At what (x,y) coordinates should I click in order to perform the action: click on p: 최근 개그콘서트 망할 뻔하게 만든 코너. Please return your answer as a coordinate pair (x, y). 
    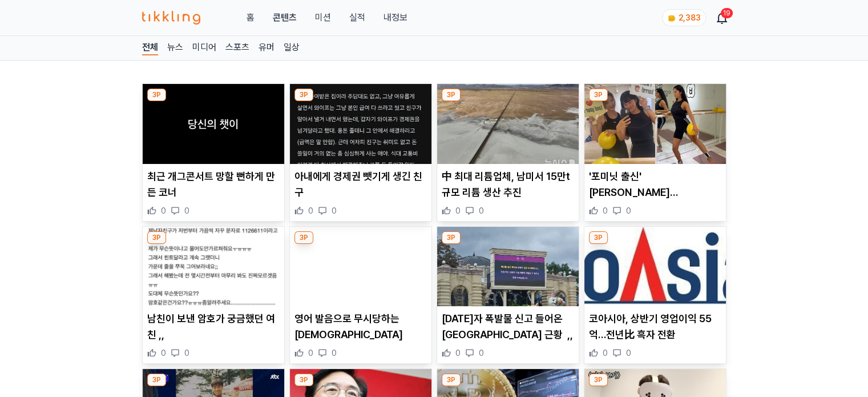
    Looking at the image, I should click on (214, 184).